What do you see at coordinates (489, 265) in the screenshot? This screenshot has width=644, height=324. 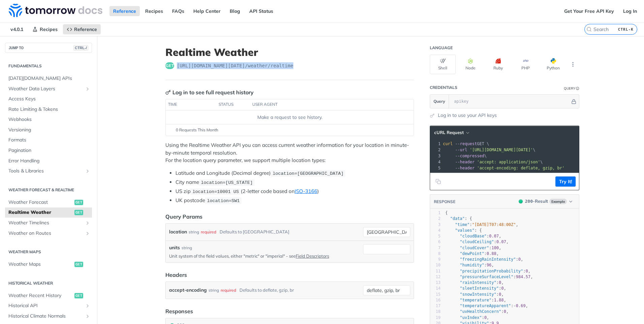 I see `span: 96` at bounding box center [489, 265].